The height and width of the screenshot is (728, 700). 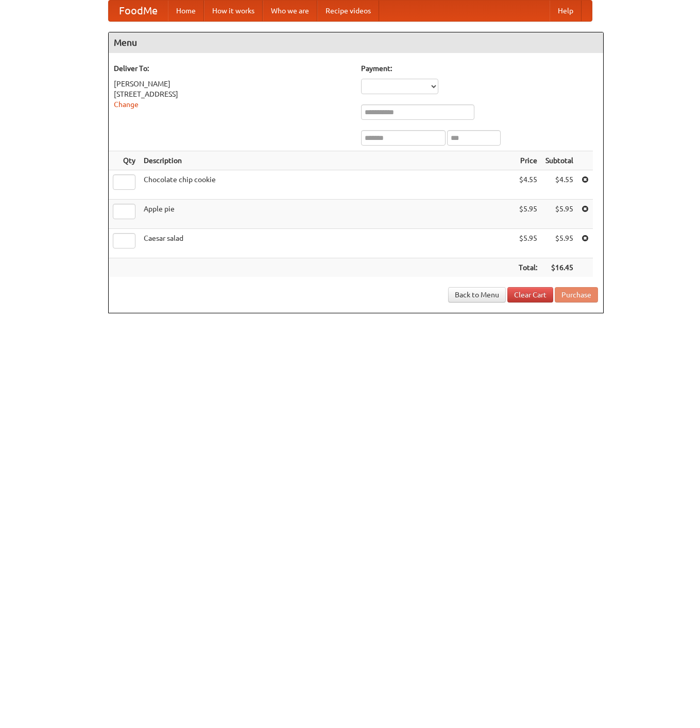 What do you see at coordinates (356, 42) in the screenshot?
I see `h4: Menu` at bounding box center [356, 42].